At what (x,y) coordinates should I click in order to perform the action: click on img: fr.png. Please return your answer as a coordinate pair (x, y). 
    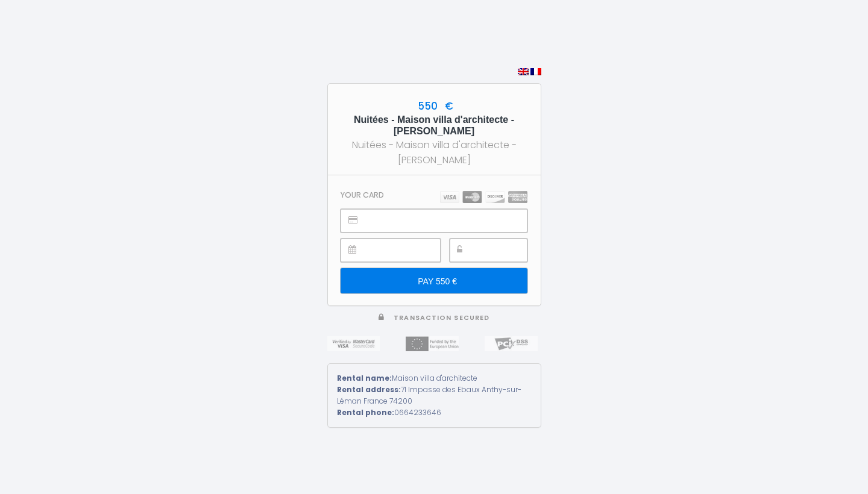
    Looking at the image, I should click on (536, 72).